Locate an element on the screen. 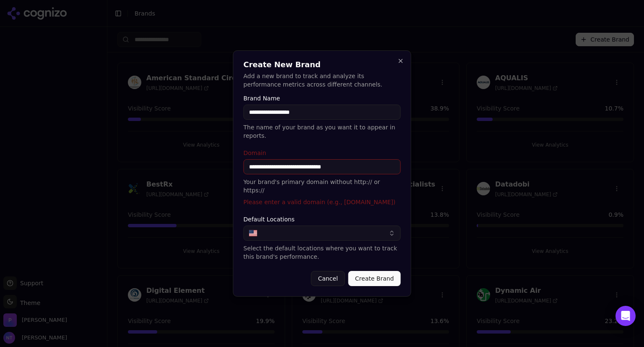 The image size is (644, 347). img: United States is located at coordinates (253, 233).